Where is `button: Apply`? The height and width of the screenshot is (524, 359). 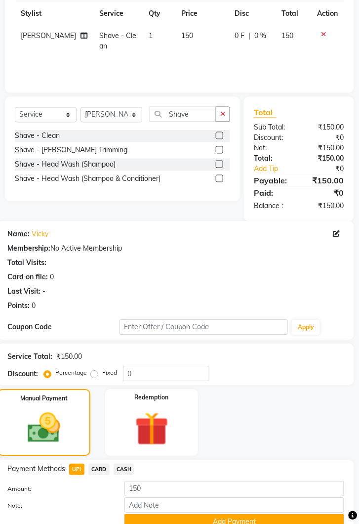
button: Apply is located at coordinates (306, 328).